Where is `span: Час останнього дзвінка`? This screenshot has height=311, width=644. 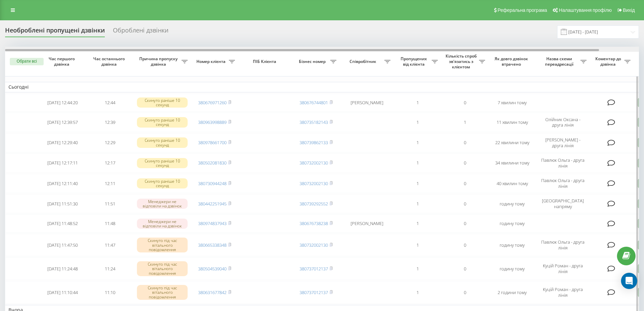
span: Час останнього дзвінка is located at coordinates (110, 62).